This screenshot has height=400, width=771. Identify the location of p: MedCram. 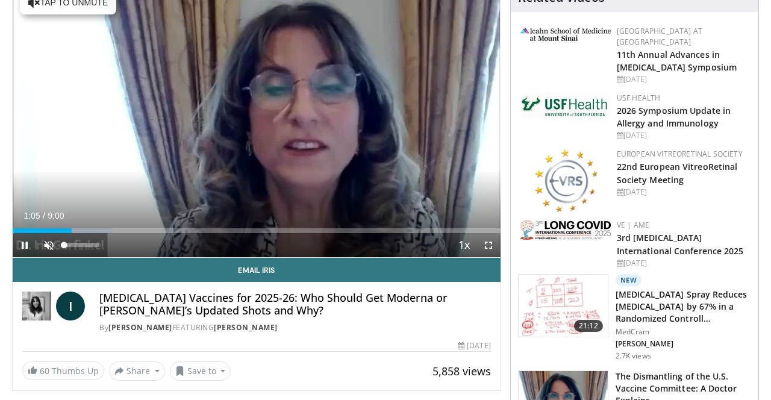
(683, 332).